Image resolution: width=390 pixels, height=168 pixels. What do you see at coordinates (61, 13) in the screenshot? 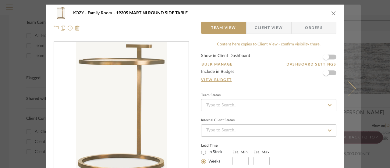
I see `img: eb0c2258-2bf7-4434-a548-019f22003654_48x40.jpg` at bounding box center [61, 13].